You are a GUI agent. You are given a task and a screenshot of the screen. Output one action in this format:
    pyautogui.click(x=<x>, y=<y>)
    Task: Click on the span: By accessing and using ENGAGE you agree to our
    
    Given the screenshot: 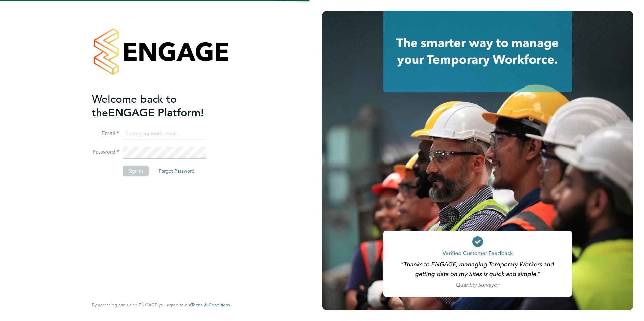 What is the action you would take?
    pyautogui.click(x=161, y=305)
    